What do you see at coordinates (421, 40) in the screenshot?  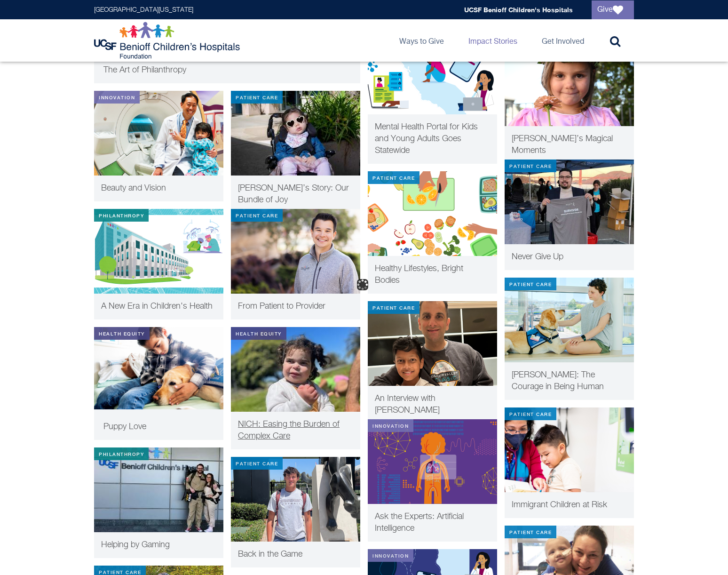 I see `a: Ways to Give` at bounding box center [421, 40].